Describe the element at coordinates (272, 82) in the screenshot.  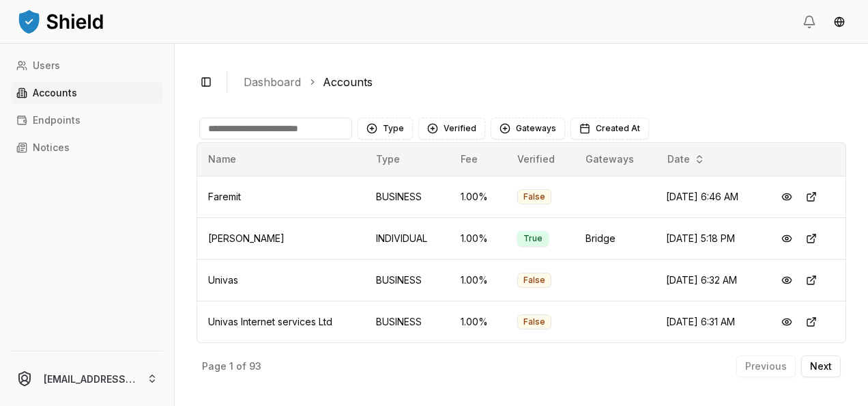
I see `a: Dashboard` at that location.